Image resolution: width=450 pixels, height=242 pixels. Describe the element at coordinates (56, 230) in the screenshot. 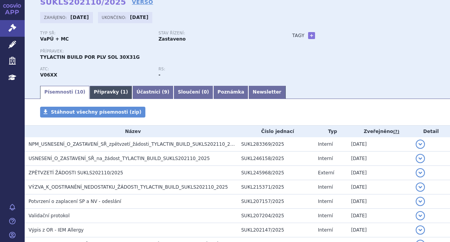

I see `span: Výpis z OR - IEM Allergy` at that location.